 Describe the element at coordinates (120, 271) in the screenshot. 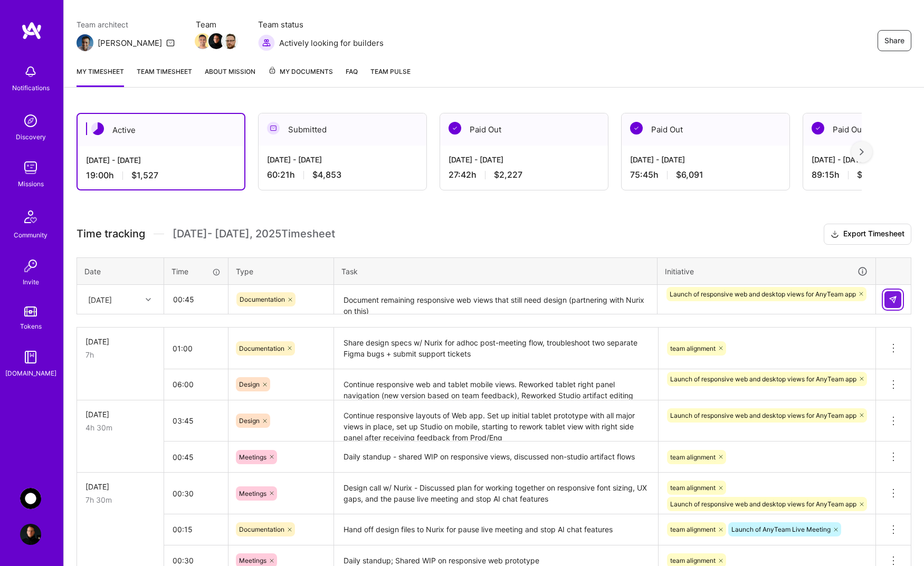

I see `th: Date` at that location.